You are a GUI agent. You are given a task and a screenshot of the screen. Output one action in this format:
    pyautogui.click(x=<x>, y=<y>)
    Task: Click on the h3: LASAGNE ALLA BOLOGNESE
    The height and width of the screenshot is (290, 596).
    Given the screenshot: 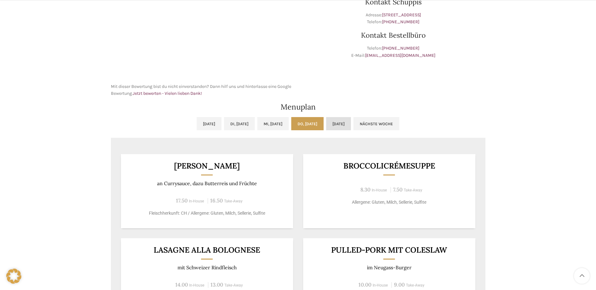 What is the action you would take?
    pyautogui.click(x=207, y=250)
    